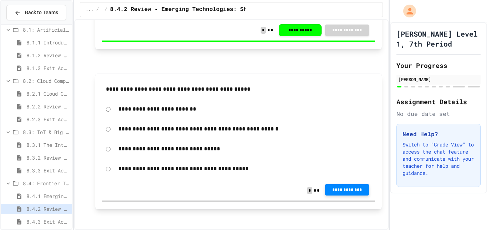  I want to click on span: 8.3.1 The Internet of Things and Big Data: Our Connected Digital World, so click(48, 145).